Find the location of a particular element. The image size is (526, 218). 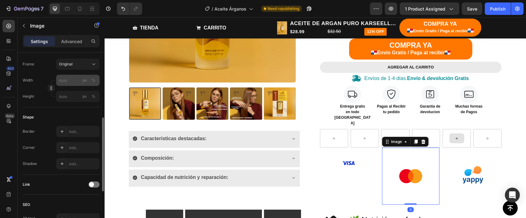

img: gempages_573441392894804883-5ce57055-058e-4e5a-b0bf-87ce9c1fc97c.png is located at coordinates (244, 146).